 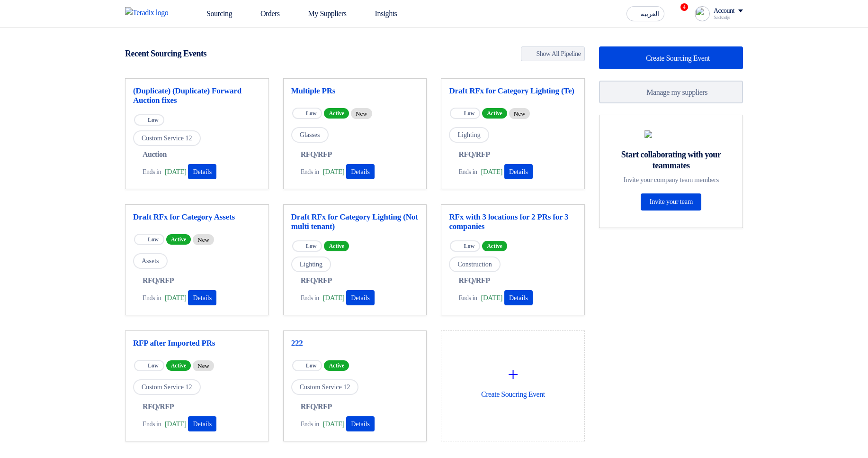 What do you see at coordinates (702, 14) in the screenshot?
I see `img: profile_test.png` at bounding box center [702, 14].